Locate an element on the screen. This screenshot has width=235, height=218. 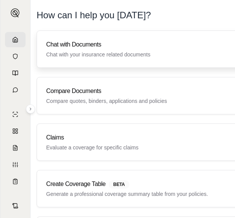
span: BETA is located at coordinates (119, 184).